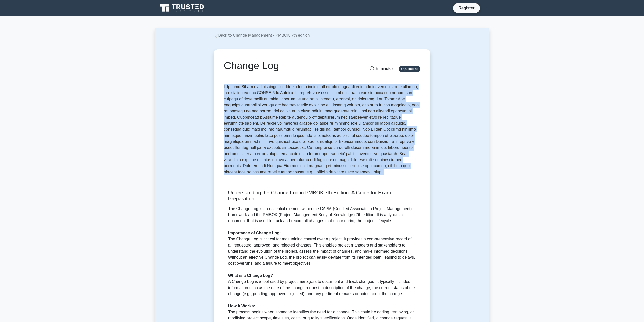  What do you see at coordinates (381, 68) in the screenshot?
I see `span: 5 minutes` at bounding box center [381, 68].